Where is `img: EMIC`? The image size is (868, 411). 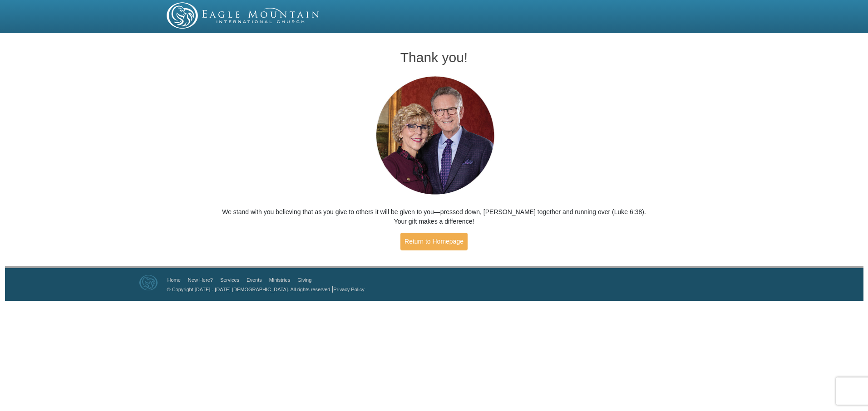
img: EMIC is located at coordinates (244, 16).